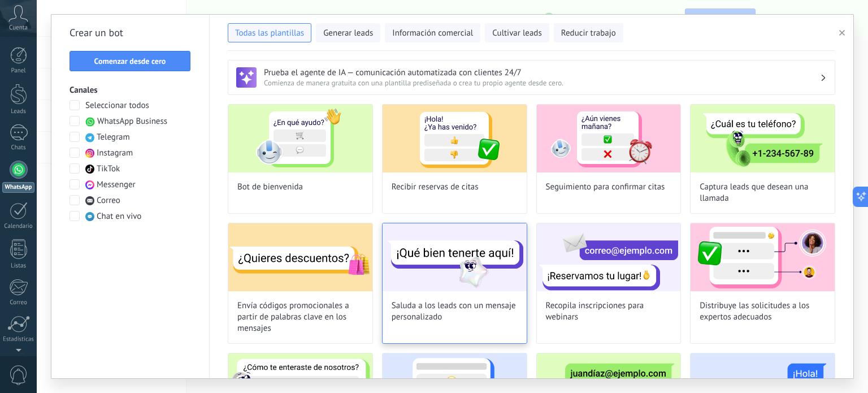 The image size is (868, 393). What do you see at coordinates (300, 139) in the screenshot?
I see `img: Bot de bienvenida` at bounding box center [300, 139].